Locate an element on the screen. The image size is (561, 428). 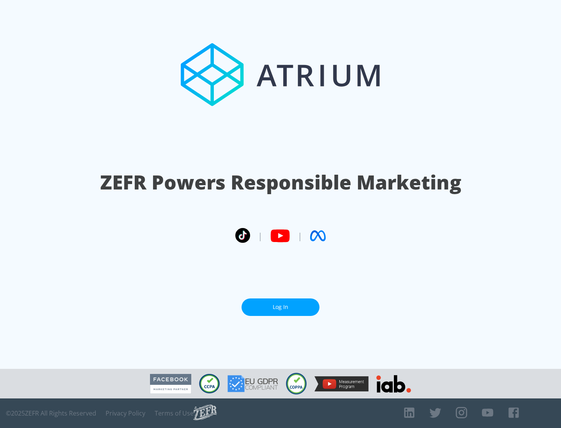
a: Terms of Use is located at coordinates (174, 414).